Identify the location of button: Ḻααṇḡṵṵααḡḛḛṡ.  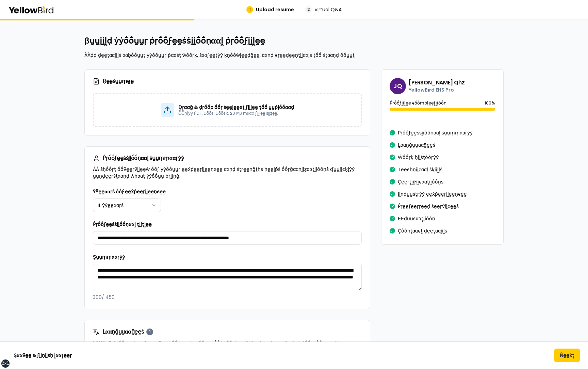
(416, 145).